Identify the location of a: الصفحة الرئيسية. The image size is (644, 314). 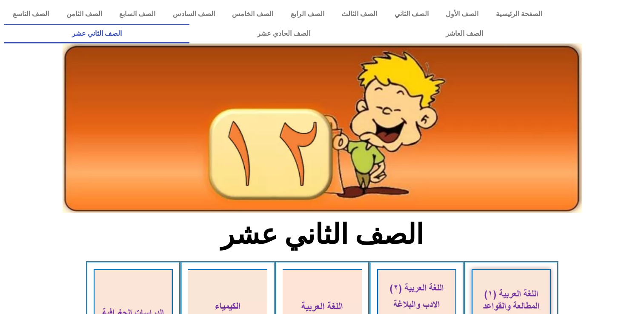
(519, 14).